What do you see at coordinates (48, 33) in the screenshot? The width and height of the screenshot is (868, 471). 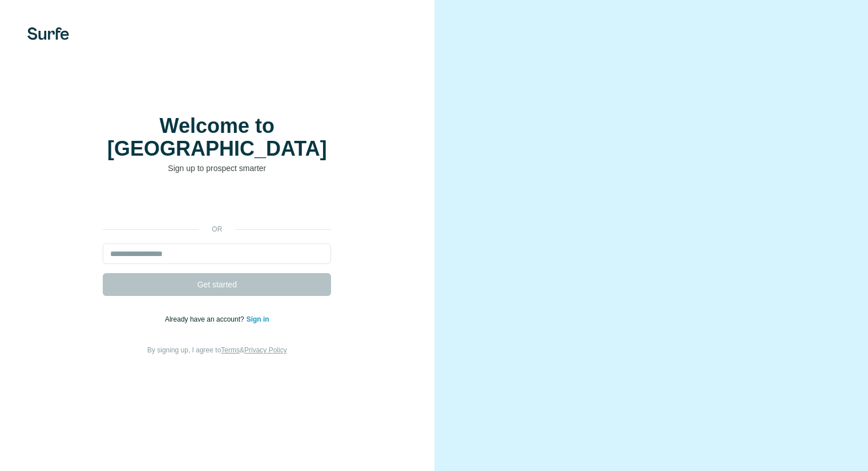 I see `img: Surfe's logo` at bounding box center [48, 33].